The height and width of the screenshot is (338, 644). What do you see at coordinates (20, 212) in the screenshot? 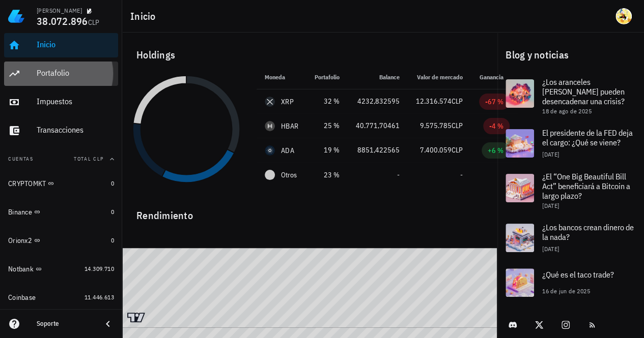
I see `div: Binance` at bounding box center [20, 212].